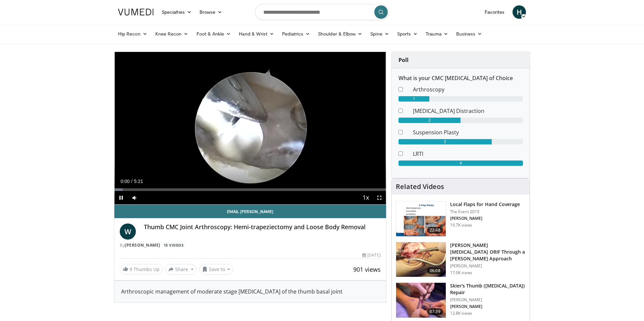  I want to click on span: 9, so click(131, 269).